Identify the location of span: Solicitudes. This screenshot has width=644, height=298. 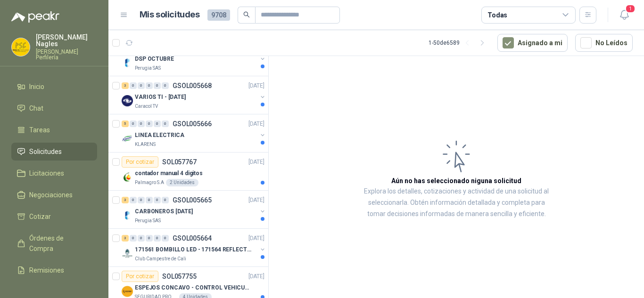
(45, 152).